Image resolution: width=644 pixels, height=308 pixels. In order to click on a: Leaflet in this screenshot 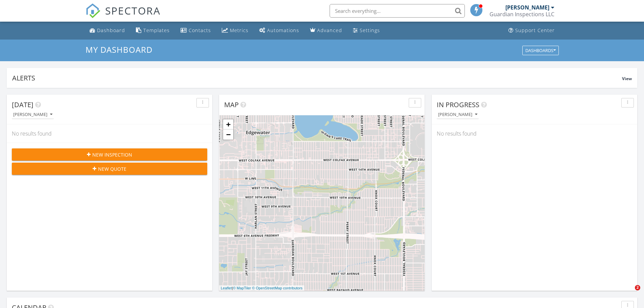, I will do `click(226, 288)`.